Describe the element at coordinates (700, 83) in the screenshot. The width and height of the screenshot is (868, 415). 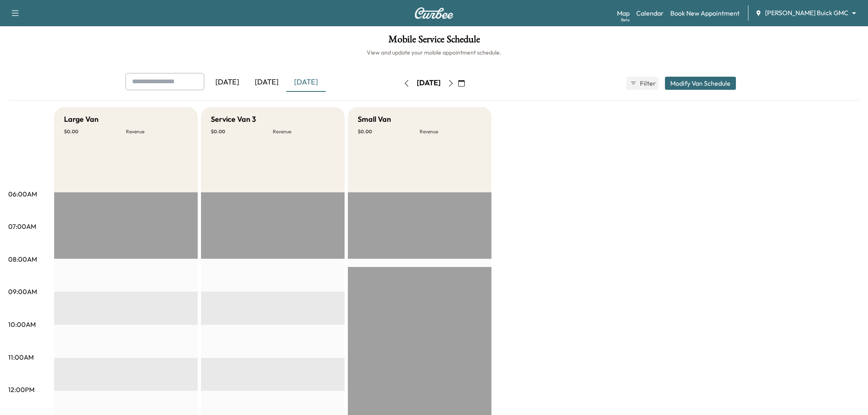
I see `button: Modify Van Schedule` at that location.